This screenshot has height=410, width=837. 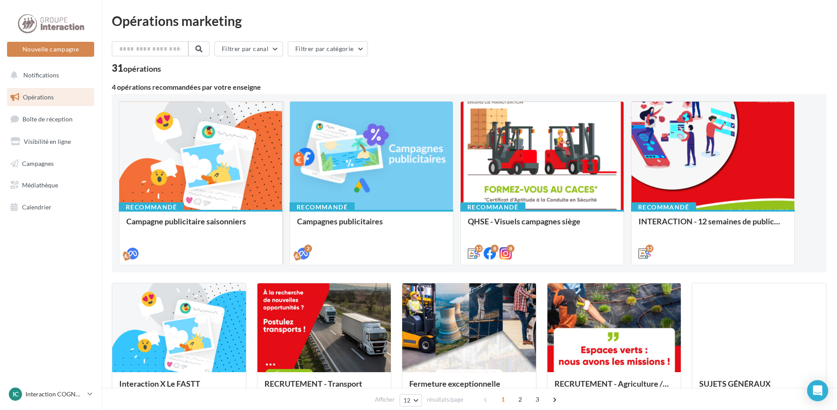 I want to click on a: Médiathèque, so click(x=51, y=185).